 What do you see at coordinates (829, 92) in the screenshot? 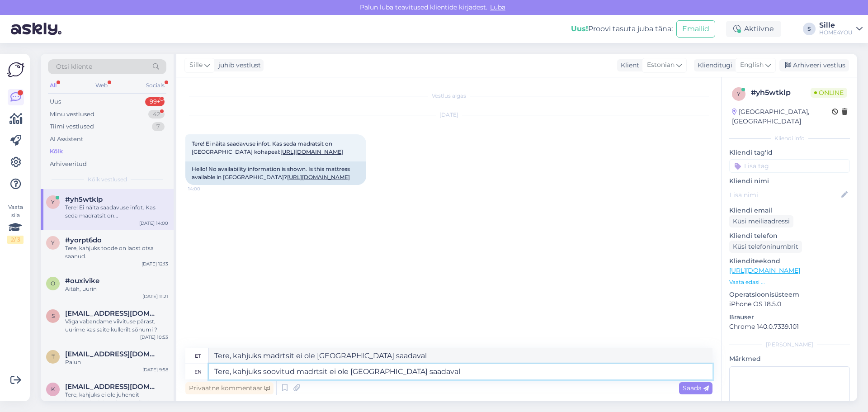
I see `span: Online` at bounding box center [829, 92].